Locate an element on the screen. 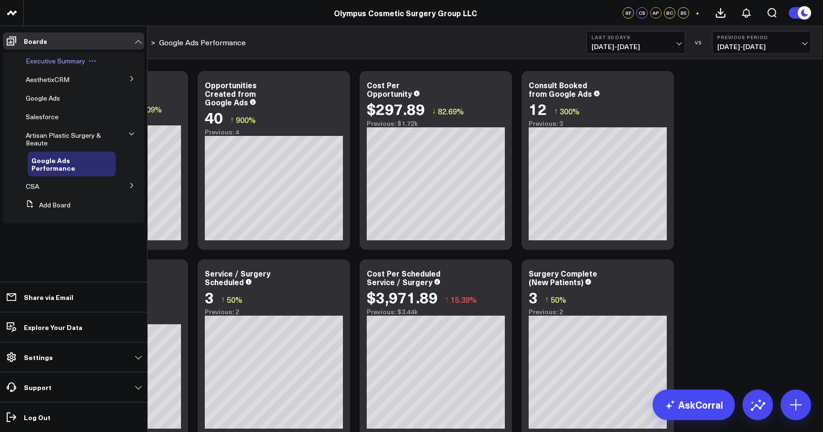  span: Google Ads is located at coordinates (43, 98).